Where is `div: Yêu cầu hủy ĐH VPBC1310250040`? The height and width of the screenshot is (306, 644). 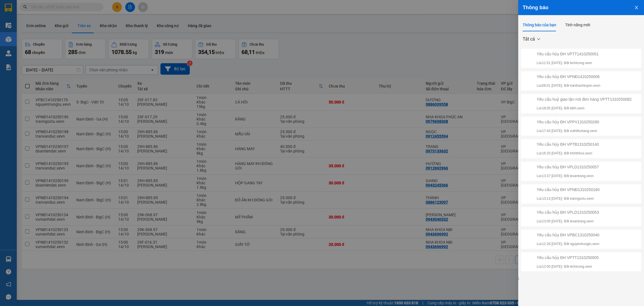 div: Yêu cầu hủy ĐH VPBC1310250040 is located at coordinates (568, 235).